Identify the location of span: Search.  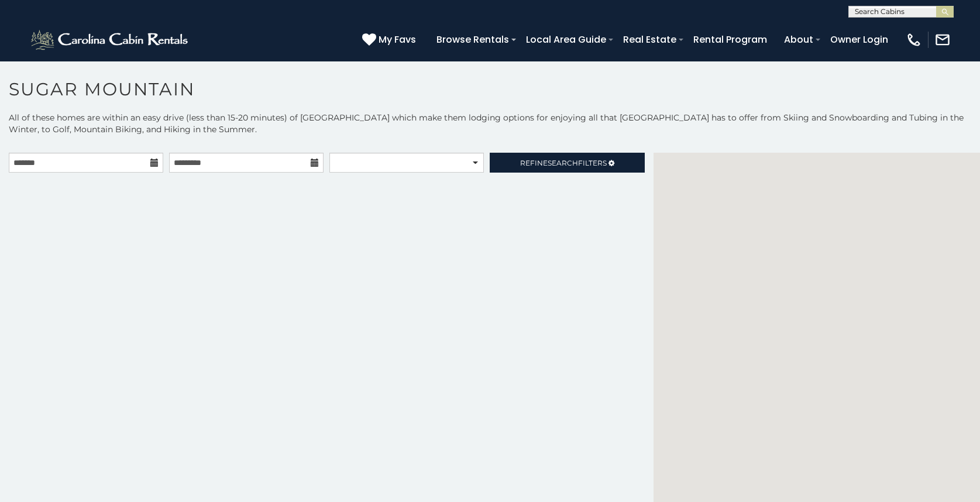
(563, 163).